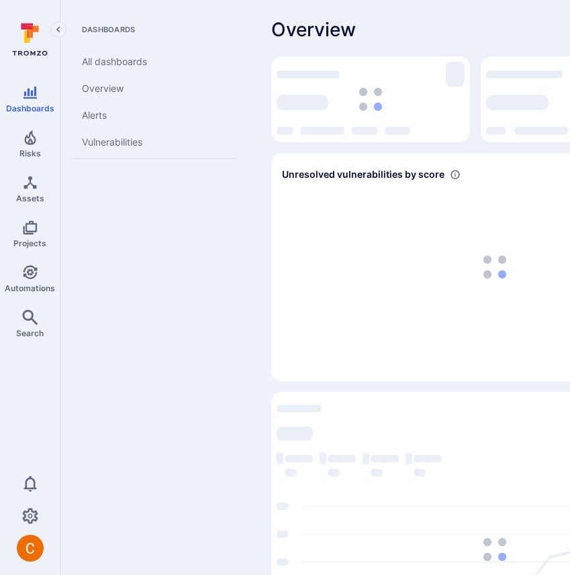 The width and height of the screenshot is (570, 575). What do you see at coordinates (30, 198) in the screenshot?
I see `span: Assets` at bounding box center [30, 198].